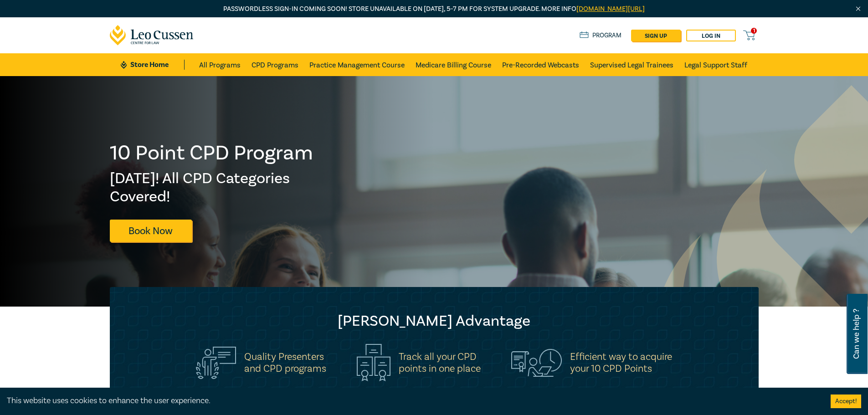  I want to click on img: Quality Presenters<br>and CPD programs, so click(216, 362).